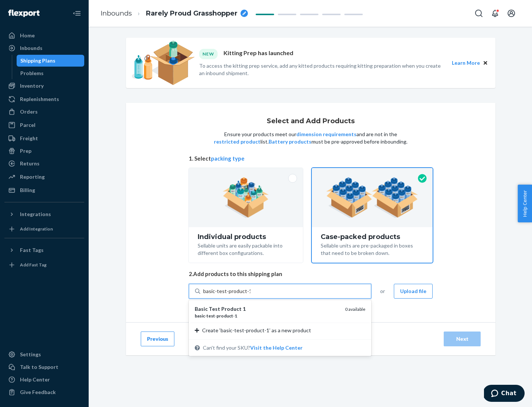 The image size is (532, 407). What do you see at coordinates (50, 61) in the screenshot?
I see `a: Shipping Plans` at bounding box center [50, 61].